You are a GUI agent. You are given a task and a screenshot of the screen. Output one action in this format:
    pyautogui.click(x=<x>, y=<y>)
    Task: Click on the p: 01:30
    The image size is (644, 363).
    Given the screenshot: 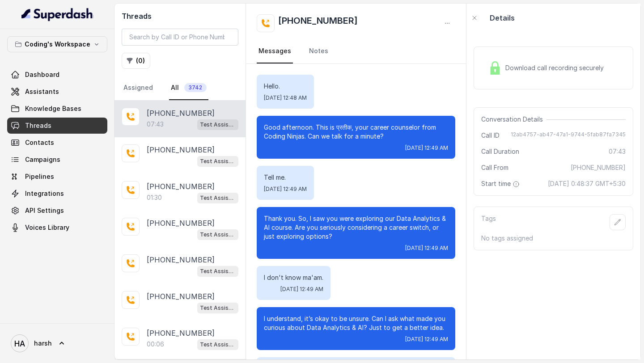 What is the action you would take?
    pyautogui.click(x=154, y=198)
    